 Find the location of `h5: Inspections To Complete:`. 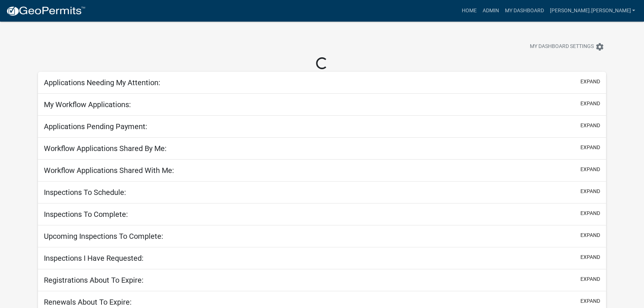

h5: Inspections To Complete: is located at coordinates (86, 215).